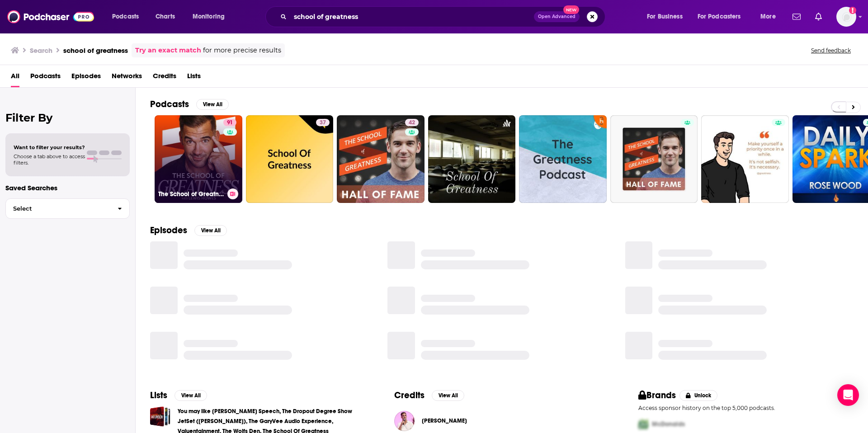 The image size is (868, 433). I want to click on span: New, so click(571, 9).